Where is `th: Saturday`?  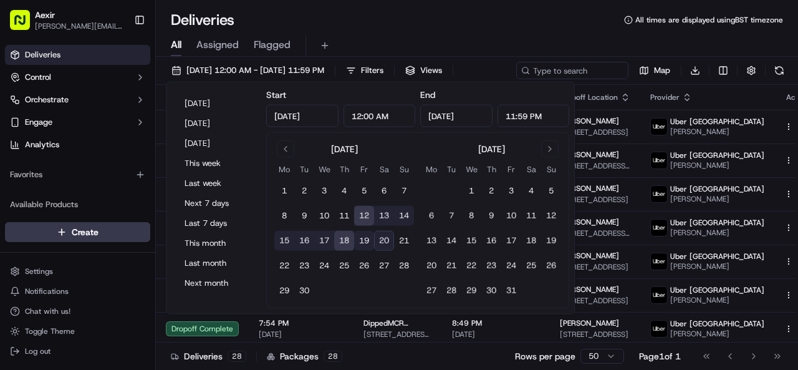 th: Saturday is located at coordinates (531, 169).